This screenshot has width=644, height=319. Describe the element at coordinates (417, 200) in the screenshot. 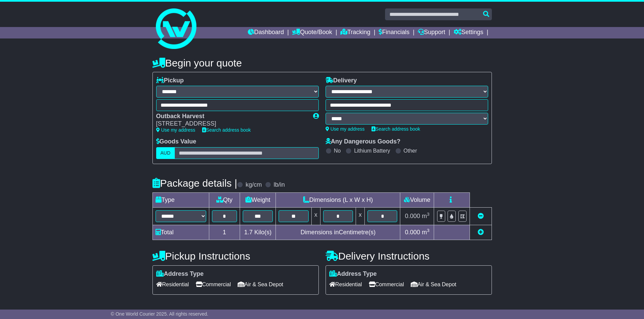

I see `td: Volume` at that location.